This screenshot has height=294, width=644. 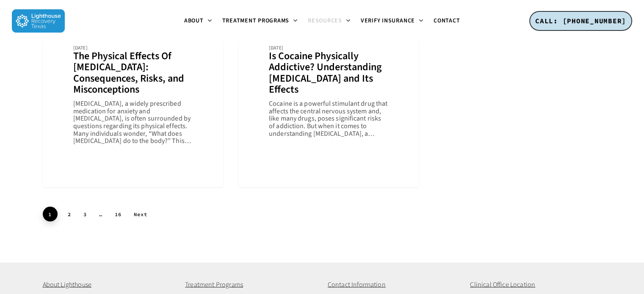 I want to click on a: Treatment Programs, so click(x=260, y=21).